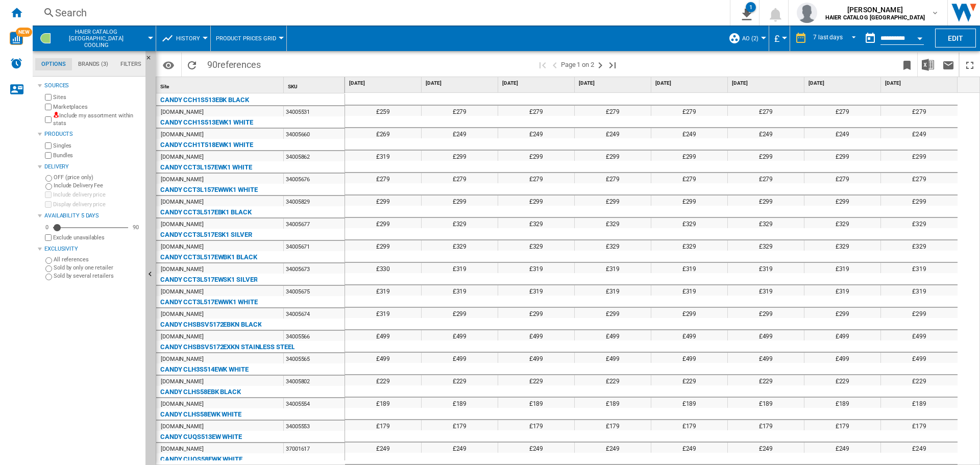 Image resolution: width=980 pixels, height=465 pixels. I want to click on label: Marketplaces, so click(97, 106).